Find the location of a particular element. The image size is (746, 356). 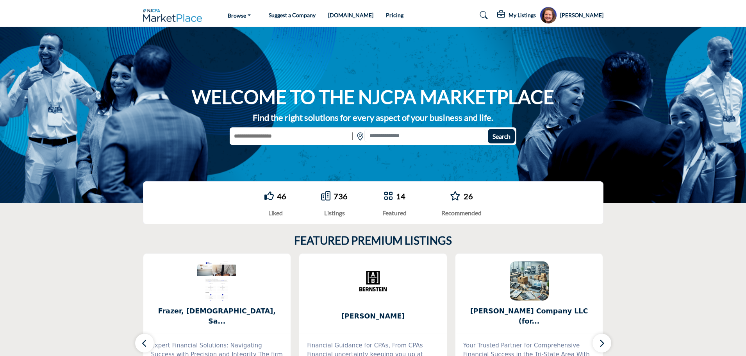

h2: FEATURED PREMIUM LISTINGS is located at coordinates (373, 240).